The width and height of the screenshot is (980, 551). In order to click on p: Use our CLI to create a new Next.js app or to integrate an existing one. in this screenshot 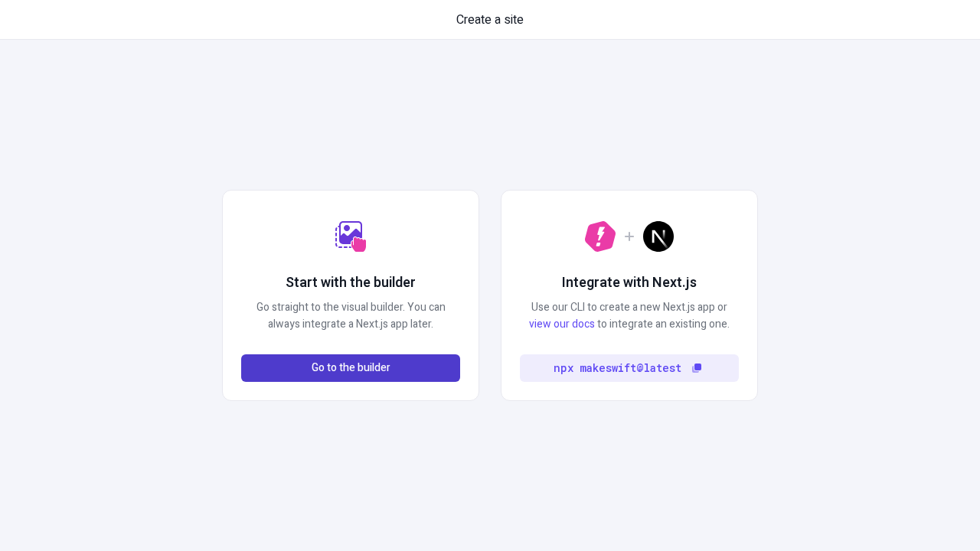, I will do `click(629, 316)`.